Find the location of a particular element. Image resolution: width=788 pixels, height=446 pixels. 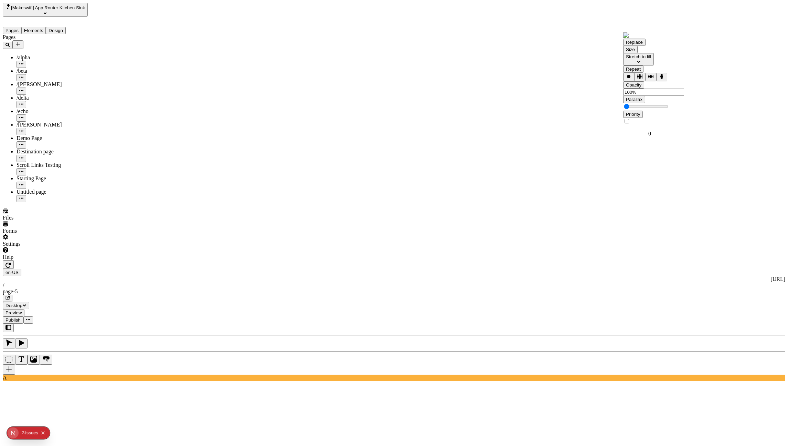

div: Help is located at coordinates (50, 257).